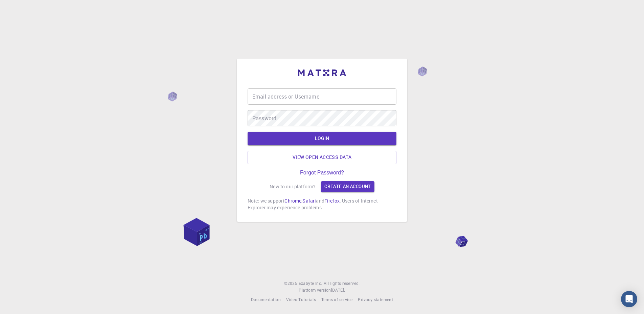 This screenshot has height=314, width=644. What do you see at coordinates (342, 283) in the screenshot?
I see `span: All rights reserved.` at bounding box center [342, 283].